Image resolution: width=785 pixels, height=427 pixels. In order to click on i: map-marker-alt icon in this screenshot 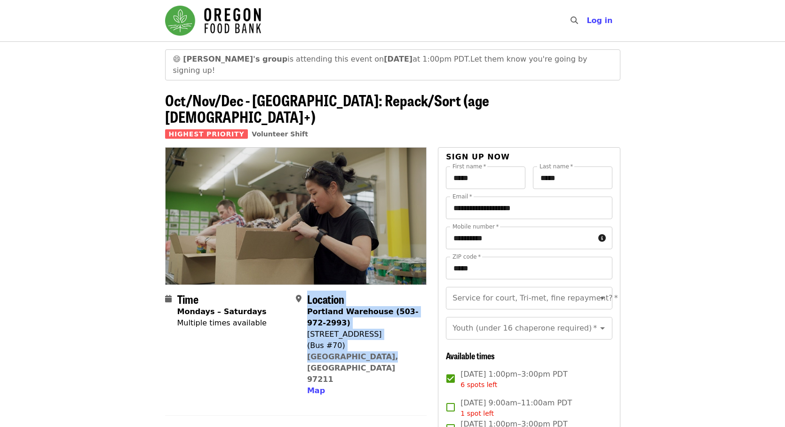, I will do `click(299, 299)`.